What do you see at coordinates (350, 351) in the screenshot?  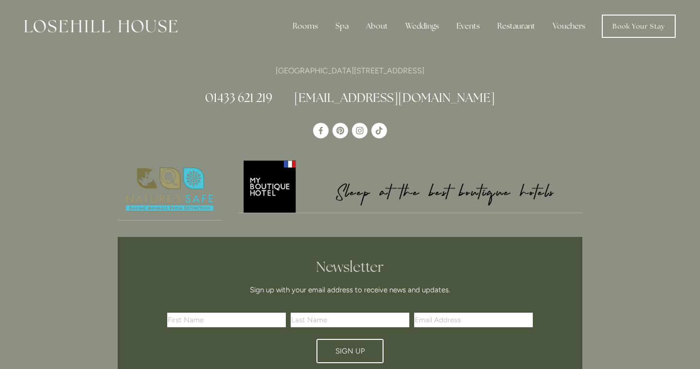 I see `button: Sign Up` at bounding box center [350, 351].